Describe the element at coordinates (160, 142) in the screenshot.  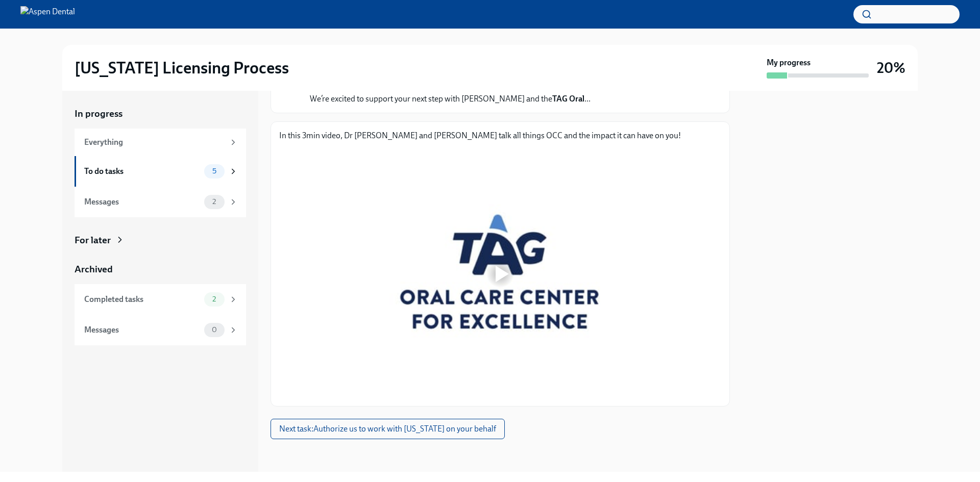
I see `a: Everything` at that location.